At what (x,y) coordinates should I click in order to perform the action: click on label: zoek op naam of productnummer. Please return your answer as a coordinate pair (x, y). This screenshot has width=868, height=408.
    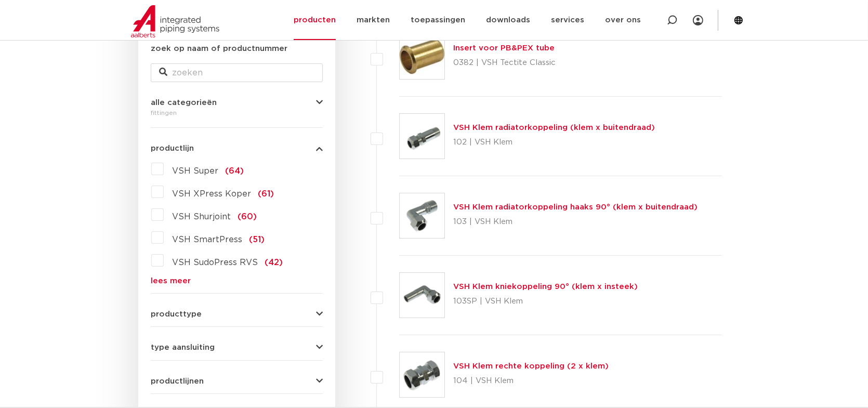
    Looking at the image, I should click on (219, 49).